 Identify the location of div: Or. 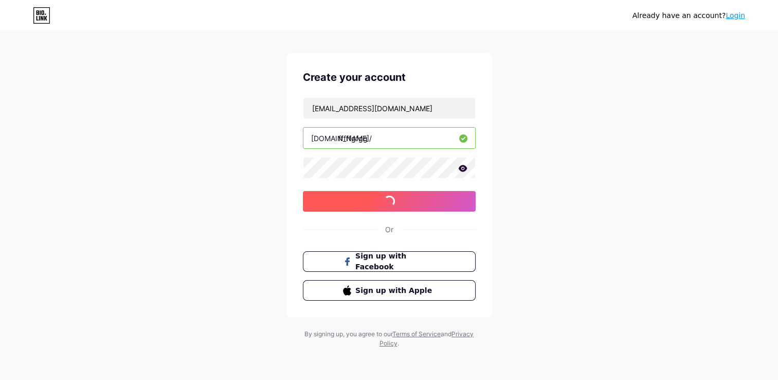
(389, 229).